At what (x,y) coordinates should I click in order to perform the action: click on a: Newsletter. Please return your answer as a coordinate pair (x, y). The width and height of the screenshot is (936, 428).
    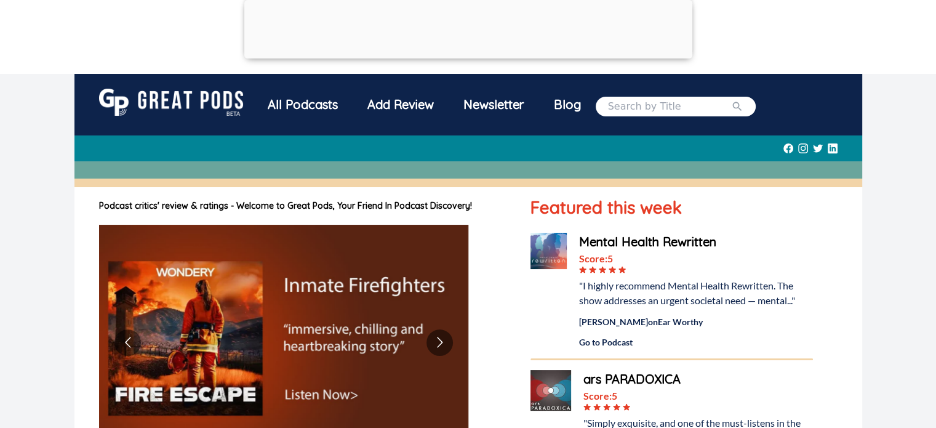
    Looking at the image, I should click on (494, 106).